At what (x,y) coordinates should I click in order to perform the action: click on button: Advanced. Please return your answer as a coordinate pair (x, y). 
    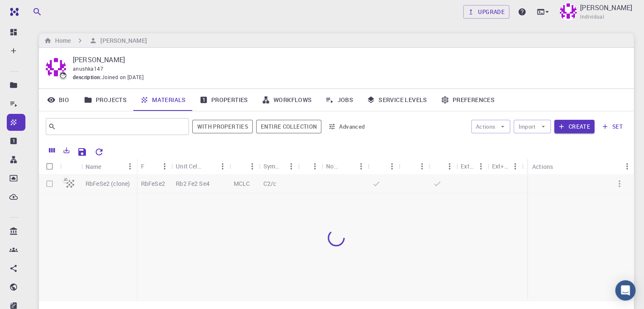
    Looking at the image, I should click on (347, 126).